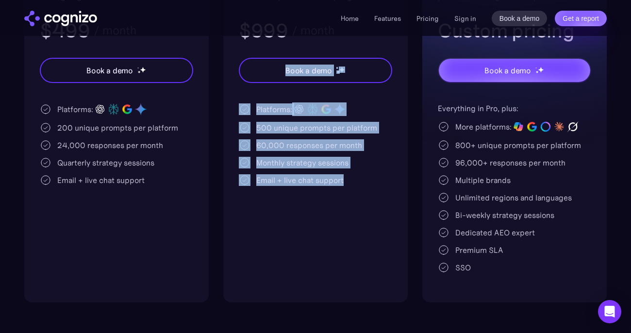 This screenshot has height=333, width=631. I want to click on div: 500 unique prompts per platform, so click(316, 128).